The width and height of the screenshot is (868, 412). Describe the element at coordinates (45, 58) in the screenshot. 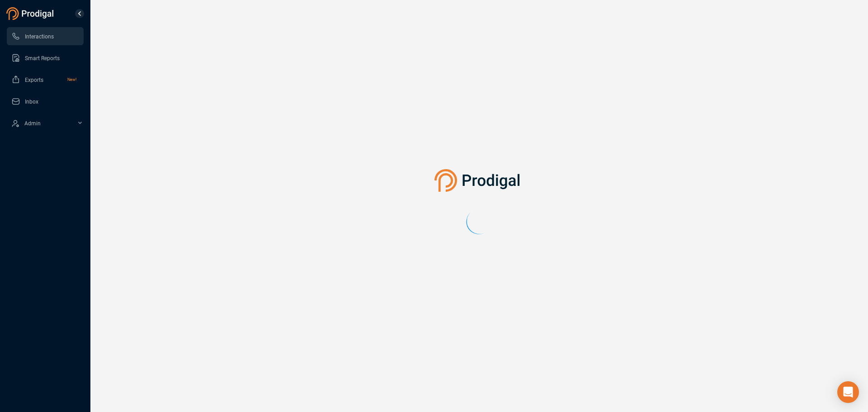

I see `li: Smart Reports` at that location.